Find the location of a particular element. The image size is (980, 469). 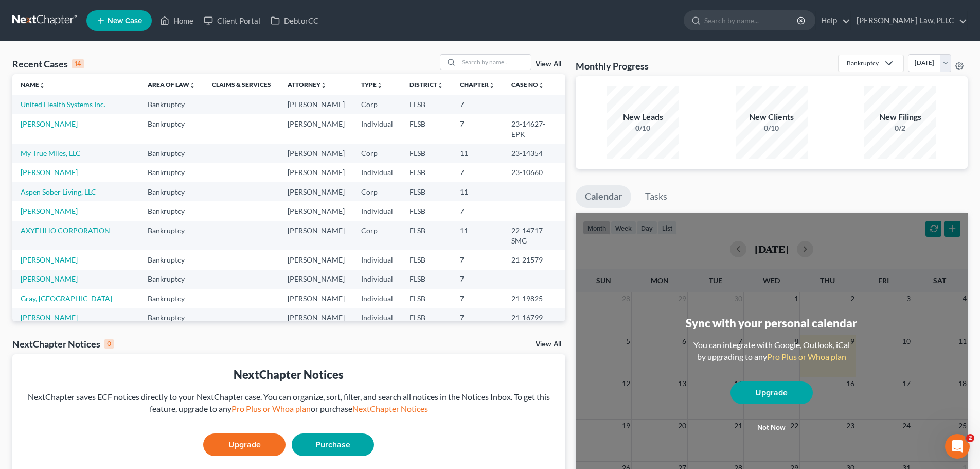

a: Attorneyunfold_more is located at coordinates (307, 84).